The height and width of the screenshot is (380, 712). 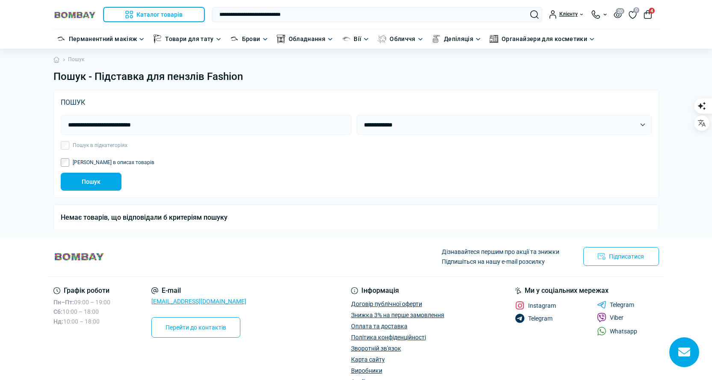 What do you see at coordinates (535, 306) in the screenshot?
I see `a: Instagram` at bounding box center [535, 306].